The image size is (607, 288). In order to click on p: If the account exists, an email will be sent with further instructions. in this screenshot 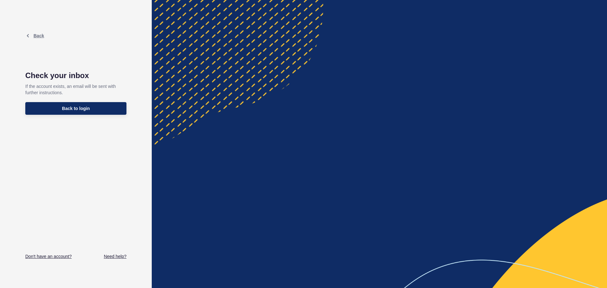, I will do `click(76, 89)`.